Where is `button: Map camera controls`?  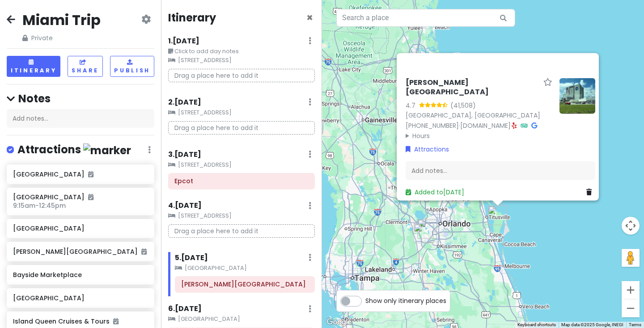 button: Map camera controls is located at coordinates (631, 225).